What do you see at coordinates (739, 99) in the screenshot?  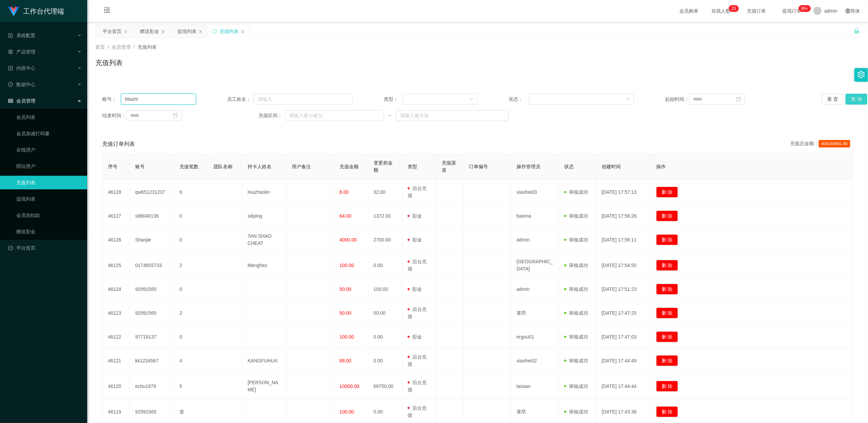 I see `i: 图标: calendar` at bounding box center [739, 99].